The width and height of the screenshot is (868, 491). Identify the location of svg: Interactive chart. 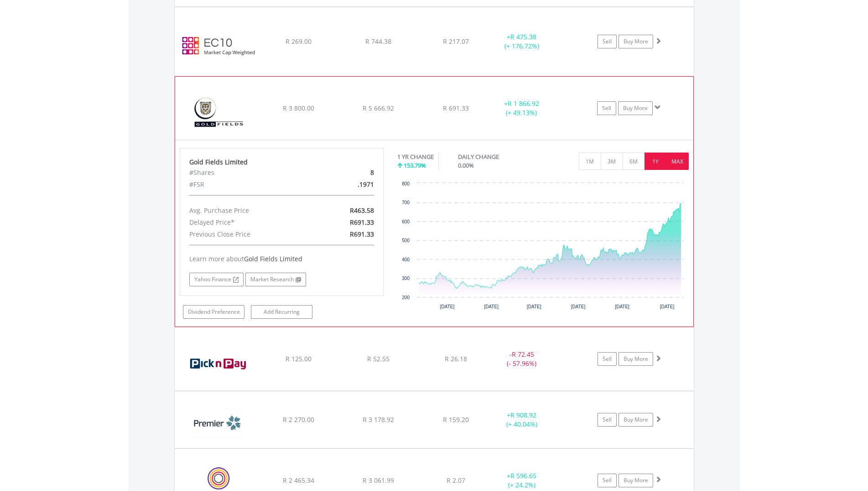
(543, 247).